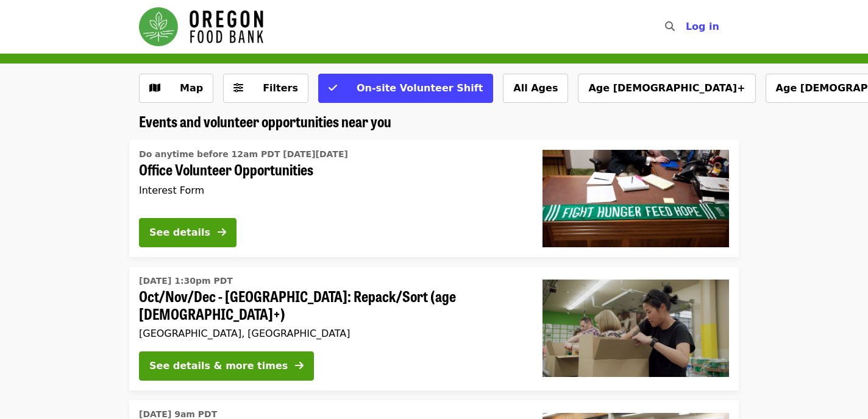 The height and width of the screenshot is (419, 868). What do you see at coordinates (201, 27) in the screenshot?
I see `img: Oregon Food Bank - Home` at bounding box center [201, 27].